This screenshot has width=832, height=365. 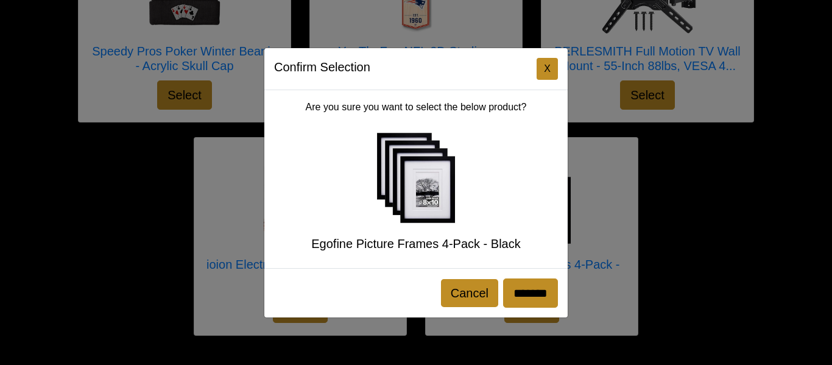 I want to click on h5: Confirm Selection, so click(x=322, y=67).